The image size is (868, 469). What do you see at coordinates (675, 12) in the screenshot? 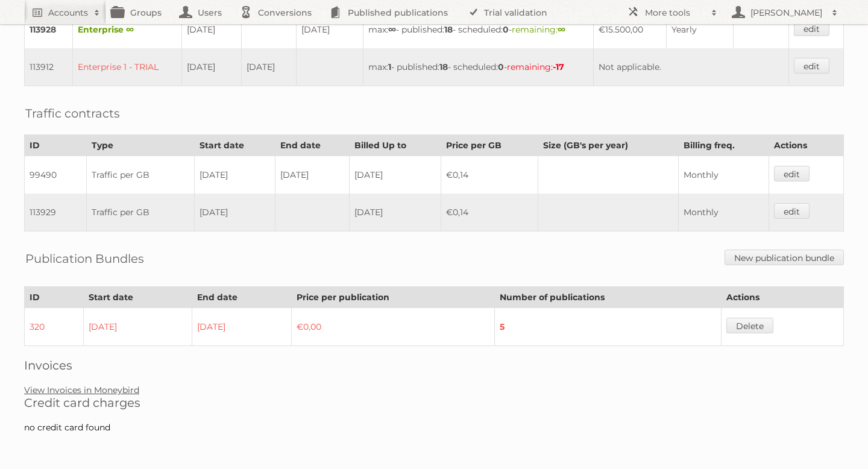
I see `h2: More tools` at bounding box center [675, 12].